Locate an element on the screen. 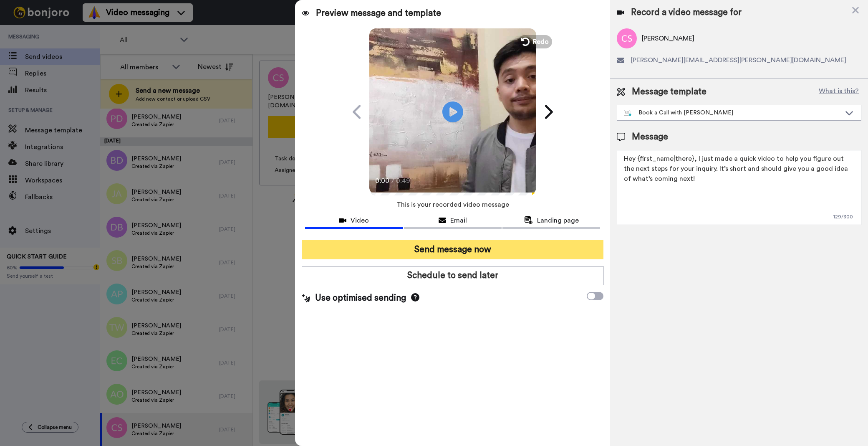  button: Schedule to send later is located at coordinates (452, 275).